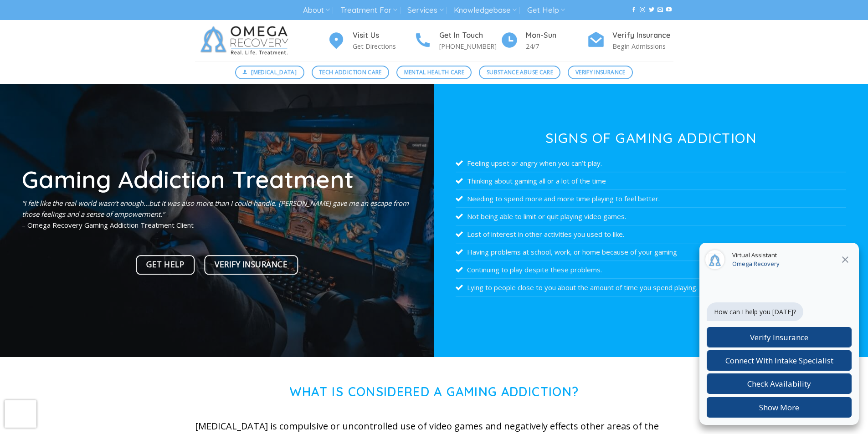  Describe the element at coordinates (383, 46) in the screenshot. I see `p: Get Directions` at that location.